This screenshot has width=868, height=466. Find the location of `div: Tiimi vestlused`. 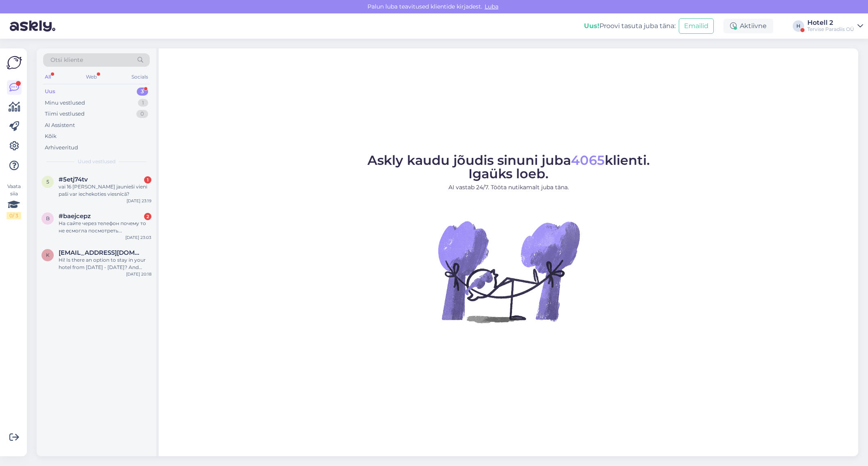

div: Tiimi vestlused is located at coordinates (65, 114).